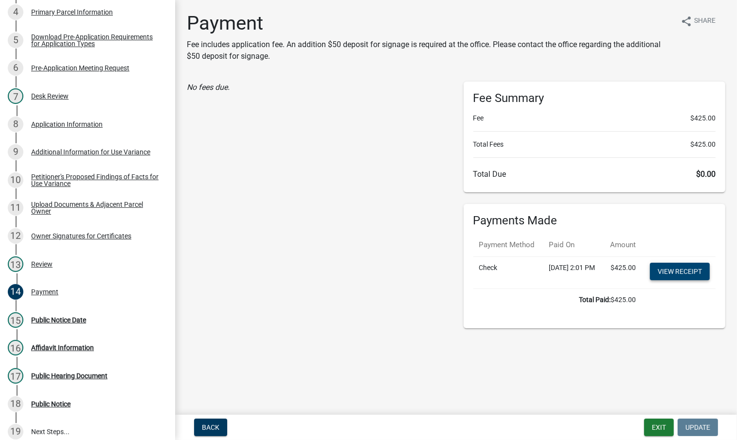  Describe the element at coordinates (698, 21) in the screenshot. I see `button: shareShare` at that location.